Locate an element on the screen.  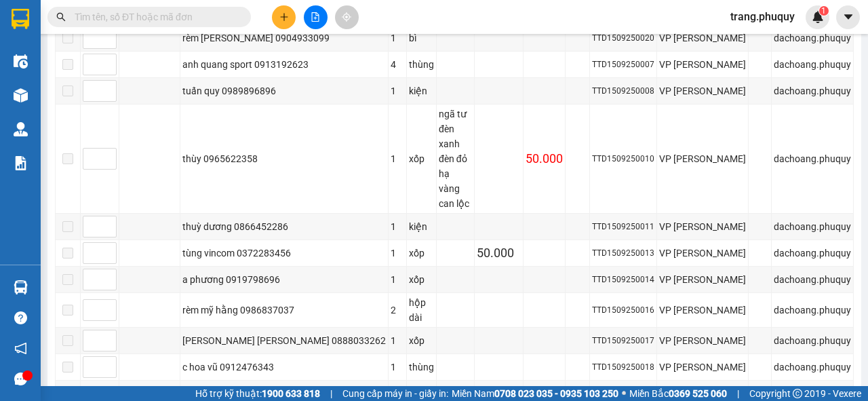
div: hộp dài is located at coordinates (422, 310).